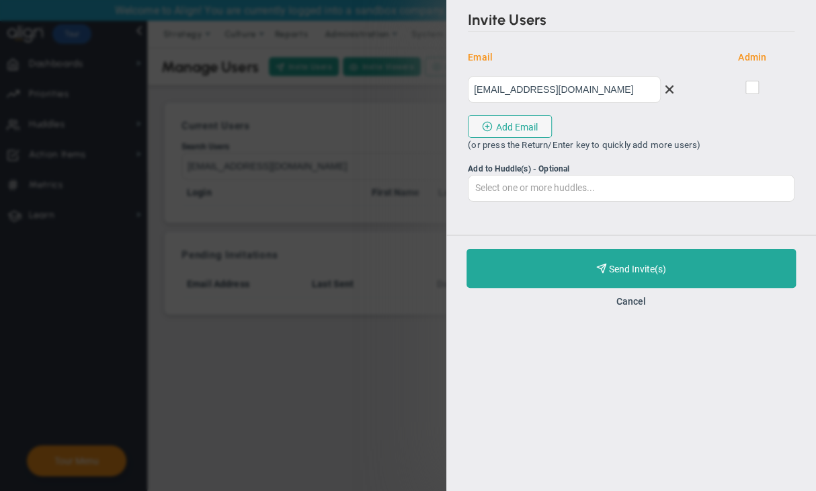 The height and width of the screenshot is (491, 816). What do you see at coordinates (510, 126) in the screenshot?
I see `button: Add Email` at bounding box center [510, 126].